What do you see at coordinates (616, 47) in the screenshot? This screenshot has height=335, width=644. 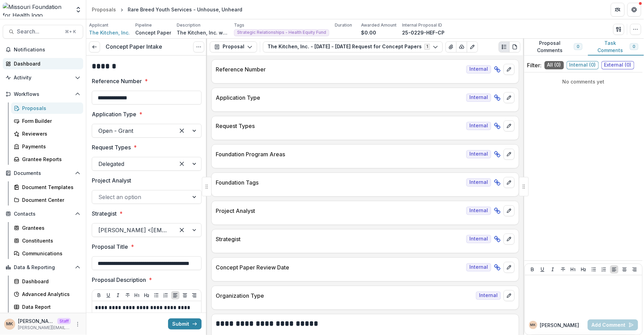 I see `button: Task Comments` at bounding box center [616, 47].